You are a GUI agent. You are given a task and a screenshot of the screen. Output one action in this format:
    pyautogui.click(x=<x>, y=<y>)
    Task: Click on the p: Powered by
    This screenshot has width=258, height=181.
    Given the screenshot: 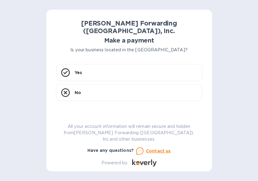 What is the action you would take?
    pyautogui.click(x=114, y=163)
    